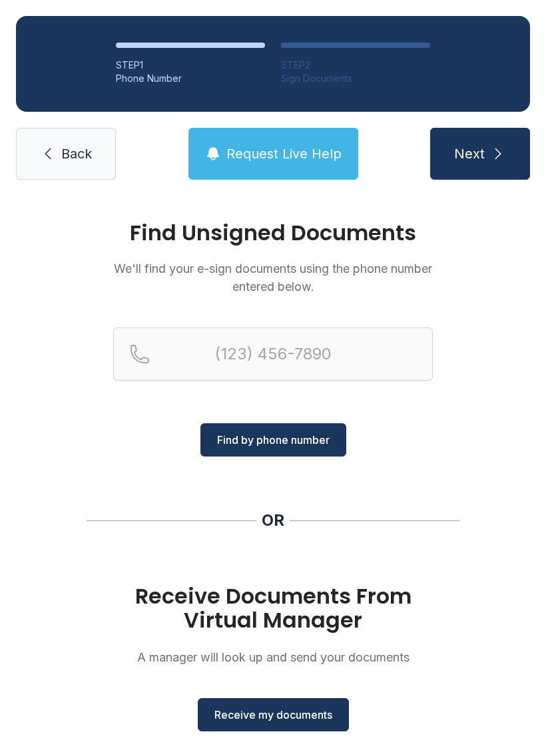  Describe the element at coordinates (284, 154) in the screenshot. I see `span: Request Live Help` at that location.